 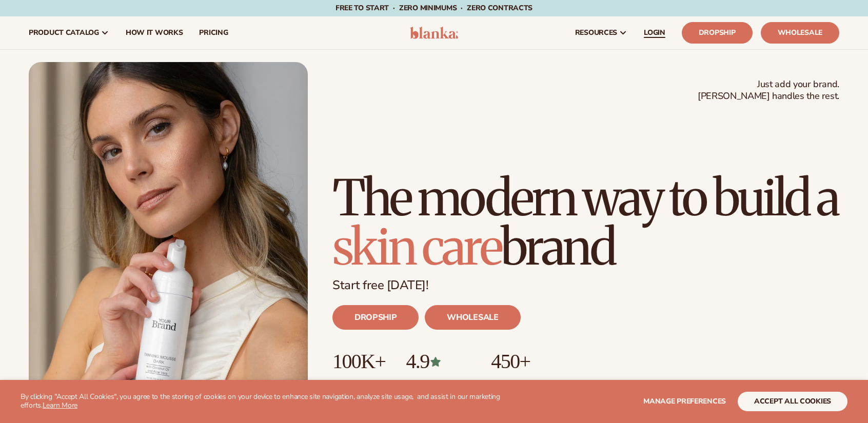 What do you see at coordinates (438, 381) in the screenshot?
I see `p: Over 400 reviews` at bounding box center [438, 381].